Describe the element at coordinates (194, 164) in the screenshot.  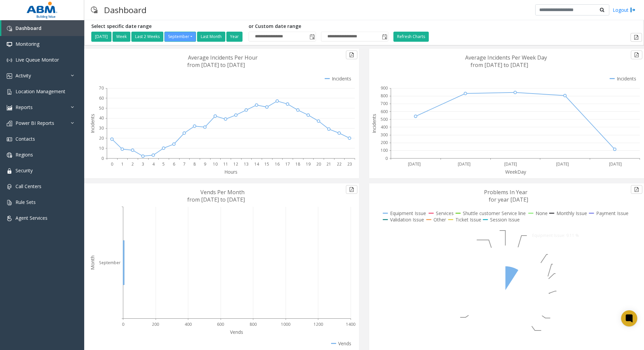
I see `text: 8` at that location.